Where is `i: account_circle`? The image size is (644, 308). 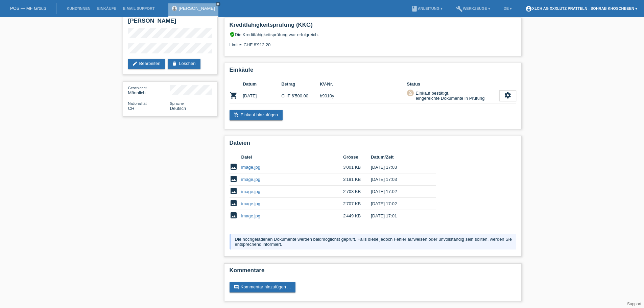 i: account_circle is located at coordinates (529, 9).